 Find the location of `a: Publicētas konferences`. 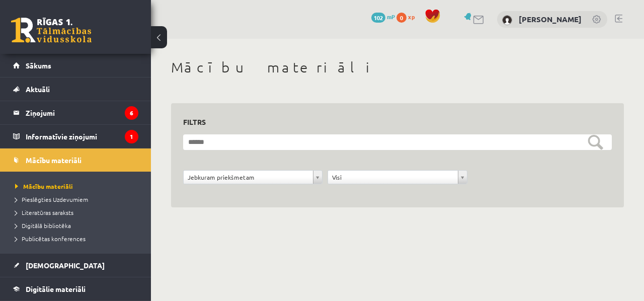

a: Publicētas konferences is located at coordinates (78, 238).